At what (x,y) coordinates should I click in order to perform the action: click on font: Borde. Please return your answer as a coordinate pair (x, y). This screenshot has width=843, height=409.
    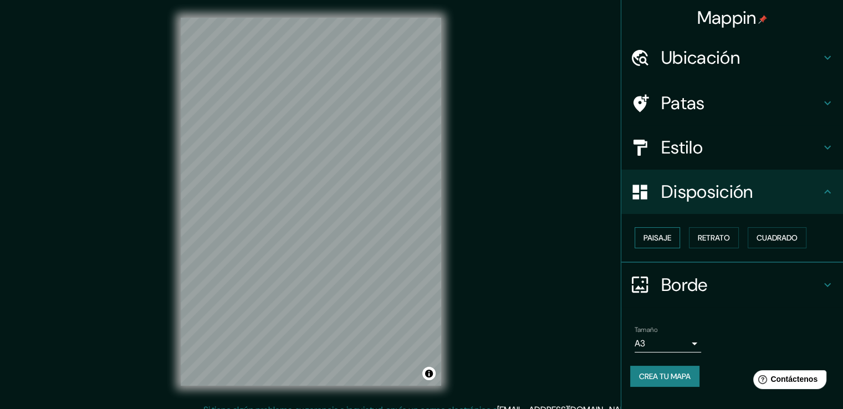
    Looking at the image, I should click on (685, 285).